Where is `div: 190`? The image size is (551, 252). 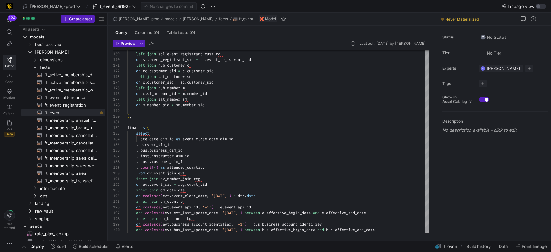
div: 190 is located at coordinates (116, 173).